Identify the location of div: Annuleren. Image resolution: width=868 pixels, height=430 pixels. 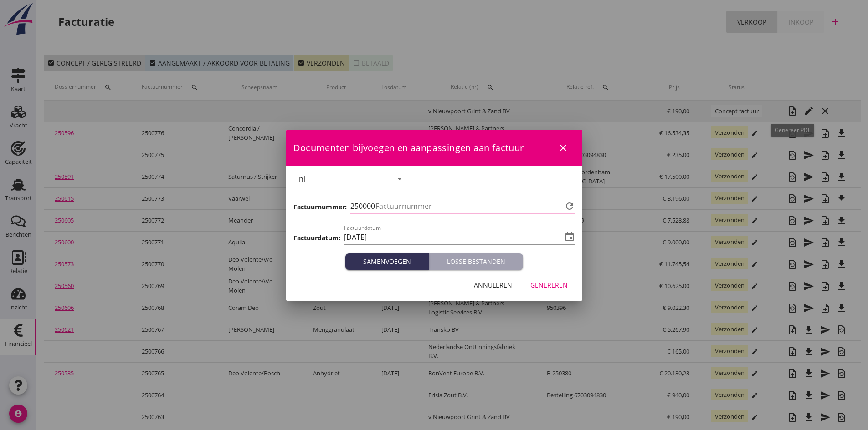
(493, 285).